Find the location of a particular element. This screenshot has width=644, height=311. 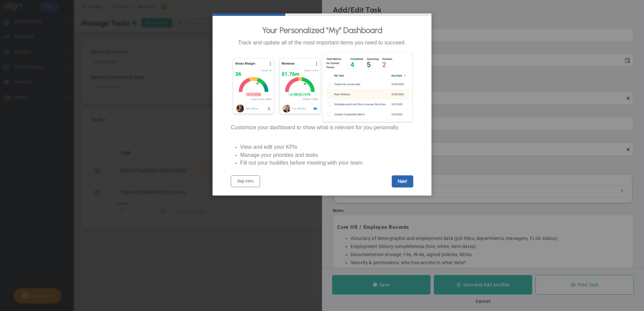

span: Track and update all of the most important items you need to succeed. is located at coordinates (322, 43).